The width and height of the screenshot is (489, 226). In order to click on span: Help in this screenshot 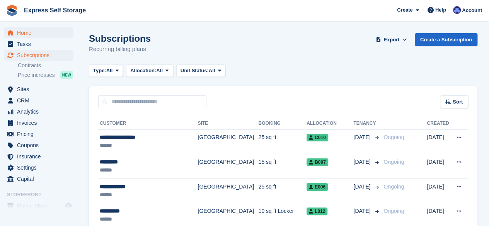, I will do `click(441, 10)`.